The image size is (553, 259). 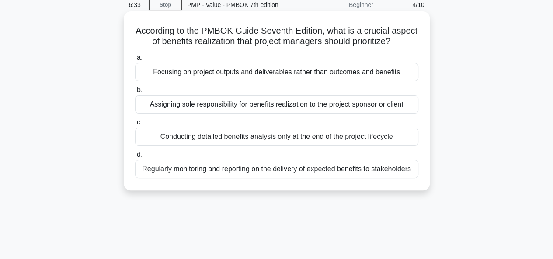 What do you see at coordinates (139, 90) in the screenshot?
I see `span: b.` at bounding box center [139, 90].